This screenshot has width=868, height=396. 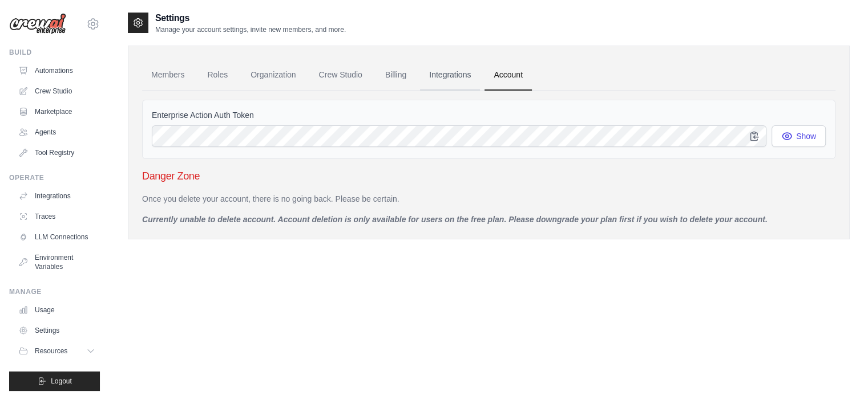 I want to click on h3: Danger Zone, so click(x=489, y=176).